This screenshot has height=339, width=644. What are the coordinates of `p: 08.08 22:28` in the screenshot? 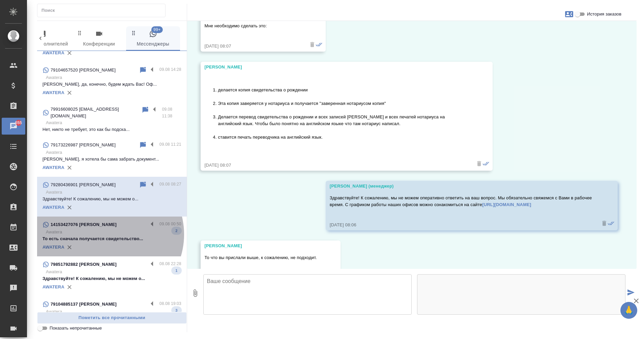 It's located at (170, 264).